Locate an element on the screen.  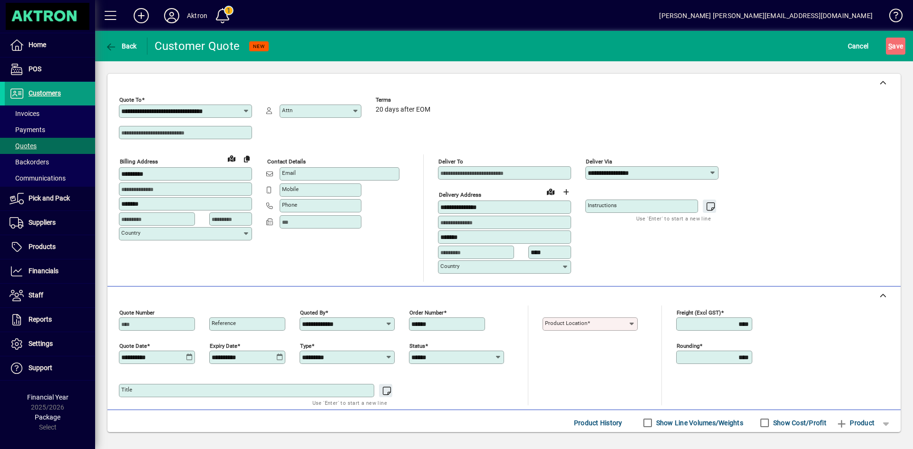
button: Copy to Delivery address is located at coordinates (247, 159).